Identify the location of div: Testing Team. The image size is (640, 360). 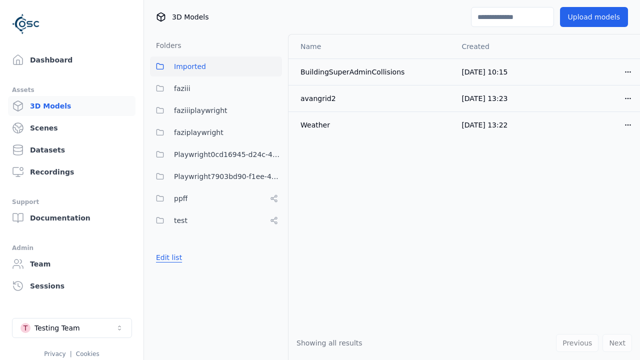
(57, 328).